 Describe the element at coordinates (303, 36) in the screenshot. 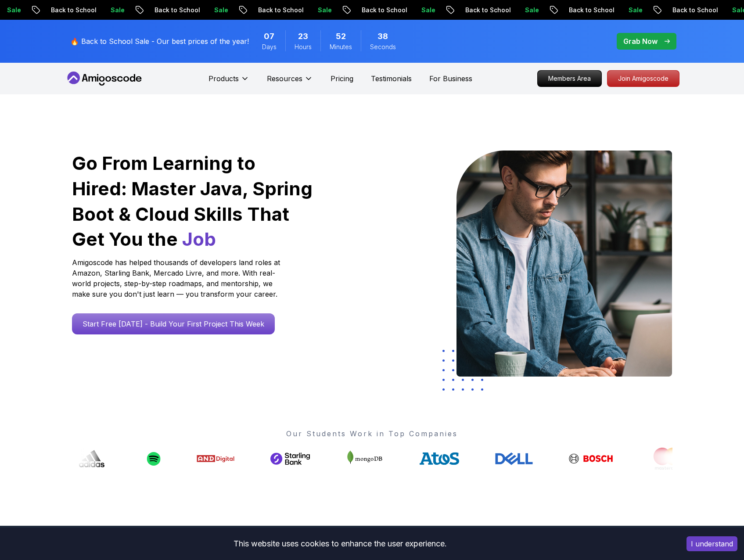

I see `span: 23 Hours` at that location.